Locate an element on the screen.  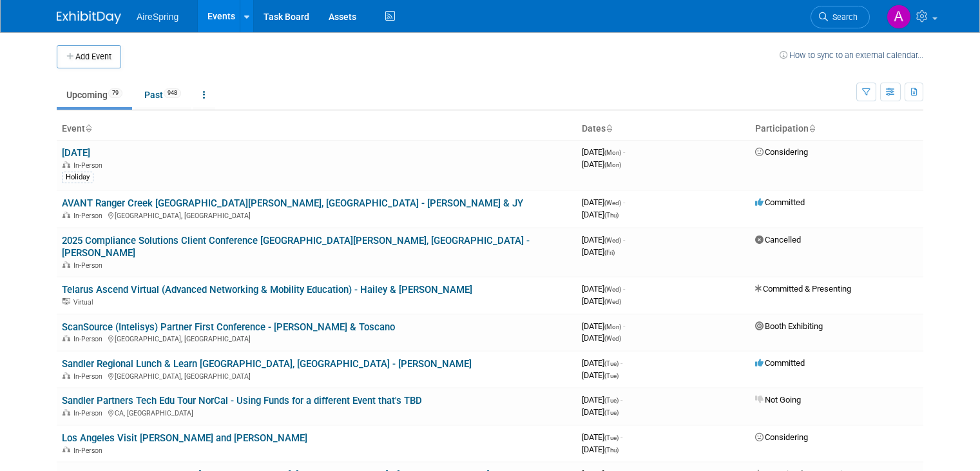
span: Search is located at coordinates (843, 17).